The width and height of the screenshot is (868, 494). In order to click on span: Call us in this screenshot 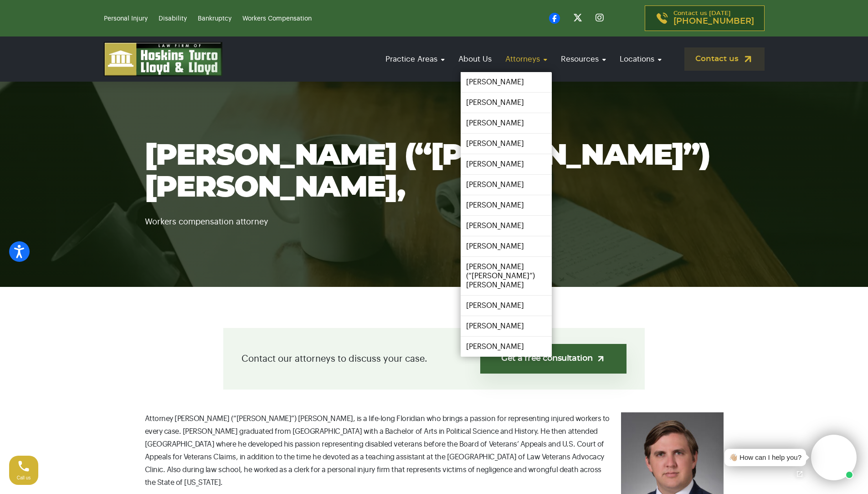, I will do `click(24, 478)`.